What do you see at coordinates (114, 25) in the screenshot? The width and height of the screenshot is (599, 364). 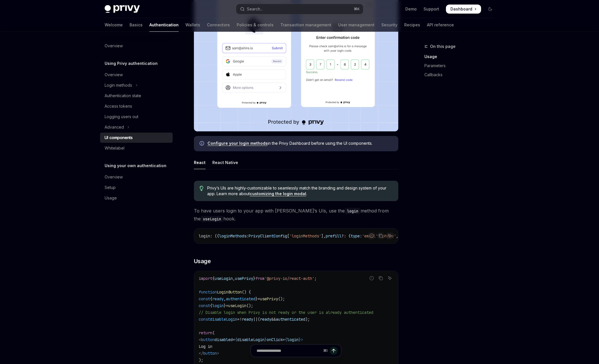 I see `a: Welcome` at bounding box center [114, 25].